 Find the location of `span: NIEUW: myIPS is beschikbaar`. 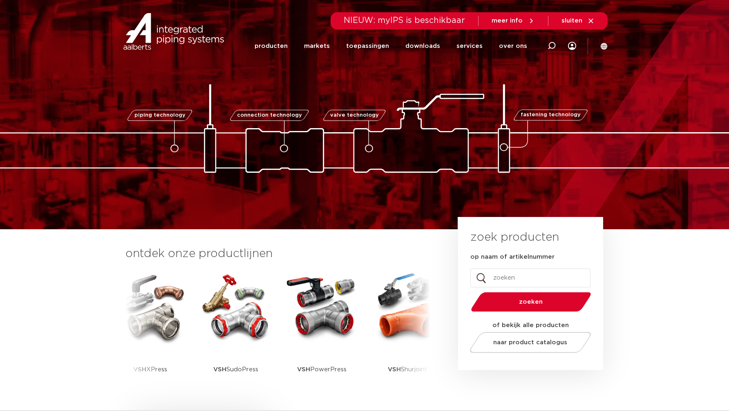

span: NIEUW: myIPS is beschikbaar is located at coordinates (404, 20).